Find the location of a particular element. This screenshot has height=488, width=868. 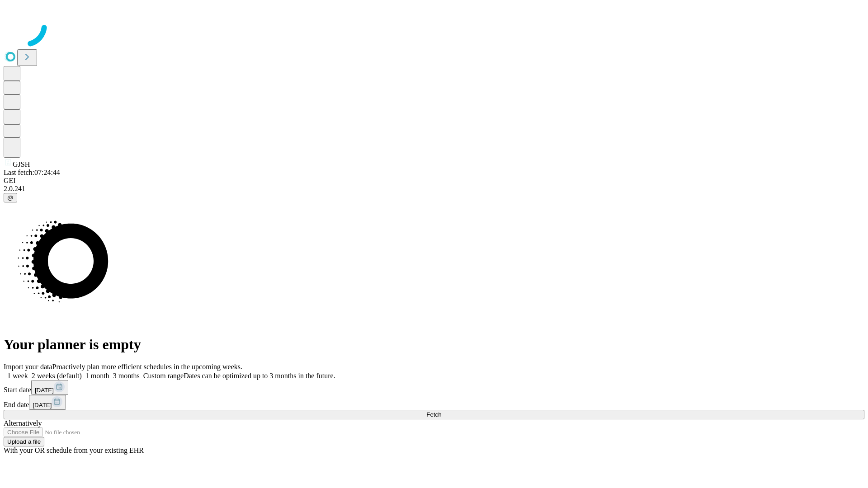

span: 1 month is located at coordinates (98, 375).